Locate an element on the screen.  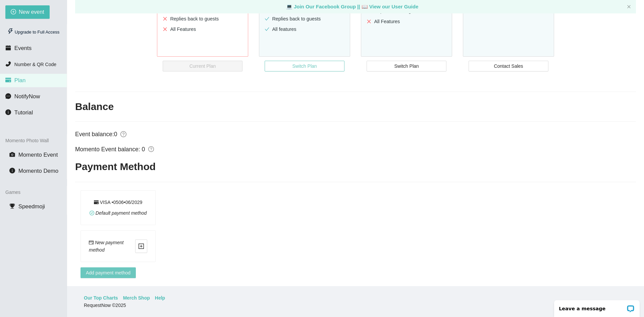
span: plus-square is located at coordinates (141, 246).